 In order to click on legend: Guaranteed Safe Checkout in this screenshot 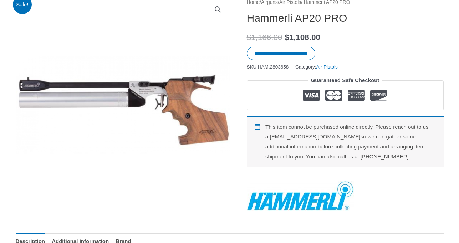, I will do `click(345, 80)`.